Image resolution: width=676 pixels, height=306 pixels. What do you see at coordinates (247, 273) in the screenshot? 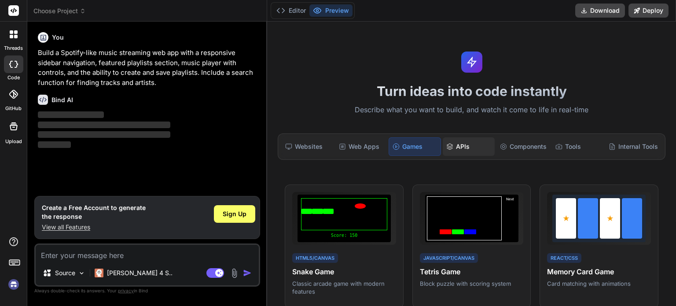
I see `img: icon` at bounding box center [247, 273].